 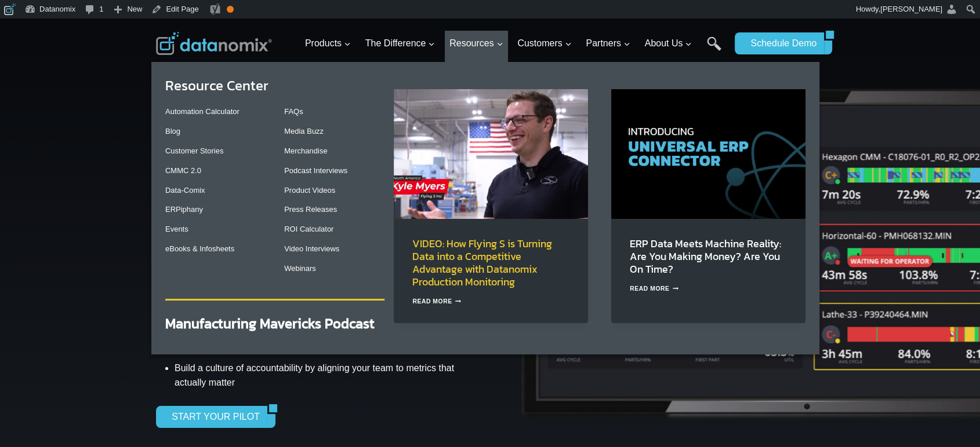 I want to click on a: FAQs, so click(x=293, y=111).